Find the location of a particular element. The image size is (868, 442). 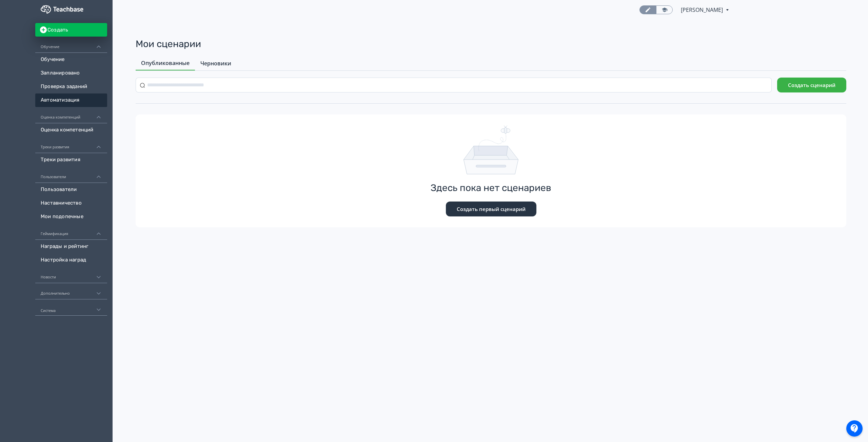

button: Создать is located at coordinates (71, 30).